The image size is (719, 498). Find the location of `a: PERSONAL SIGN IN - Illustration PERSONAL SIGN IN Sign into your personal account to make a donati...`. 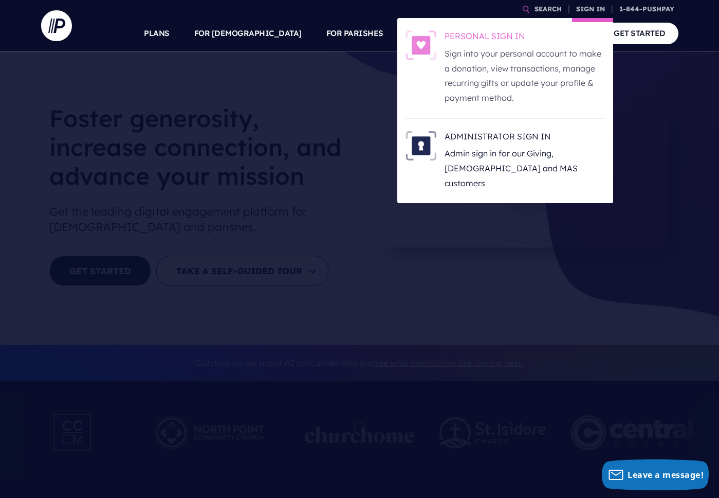

a: PERSONAL SIGN IN - Illustration PERSONAL SIGN IN Sign into your personal account to make a donati... is located at coordinates (505, 68).